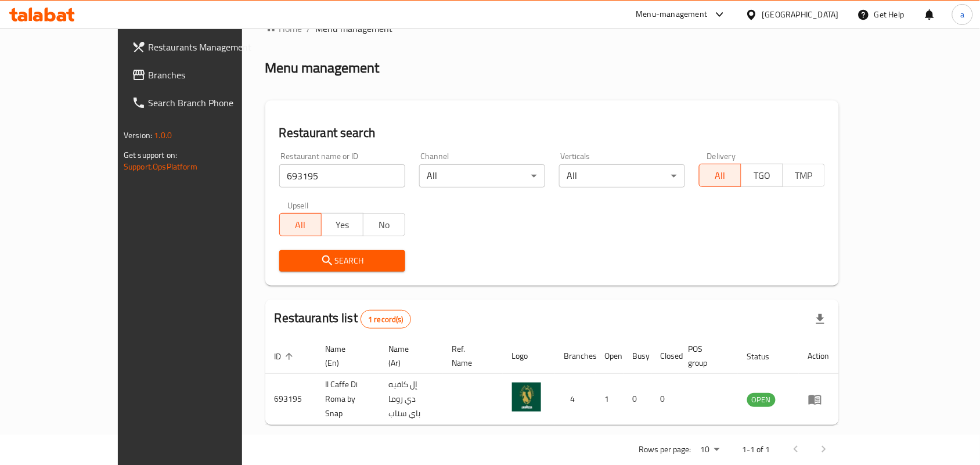  I want to click on div: Export file, so click(821, 319).